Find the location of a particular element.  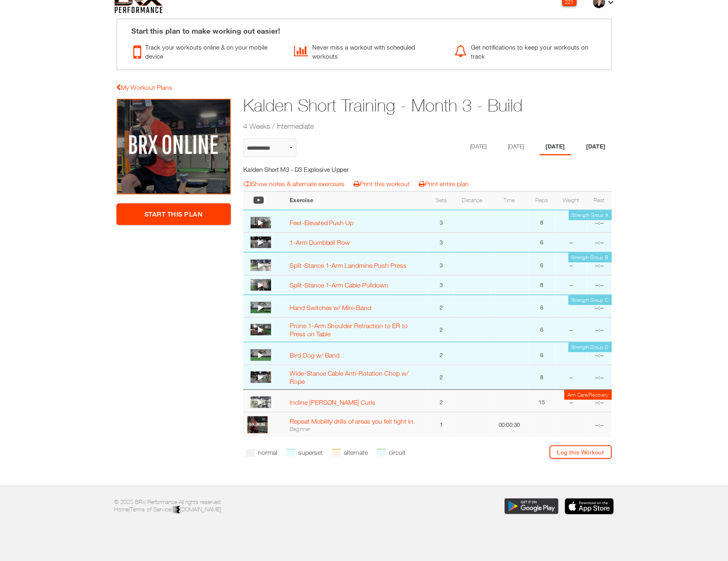

a: Start This Plan is located at coordinates (174, 214).